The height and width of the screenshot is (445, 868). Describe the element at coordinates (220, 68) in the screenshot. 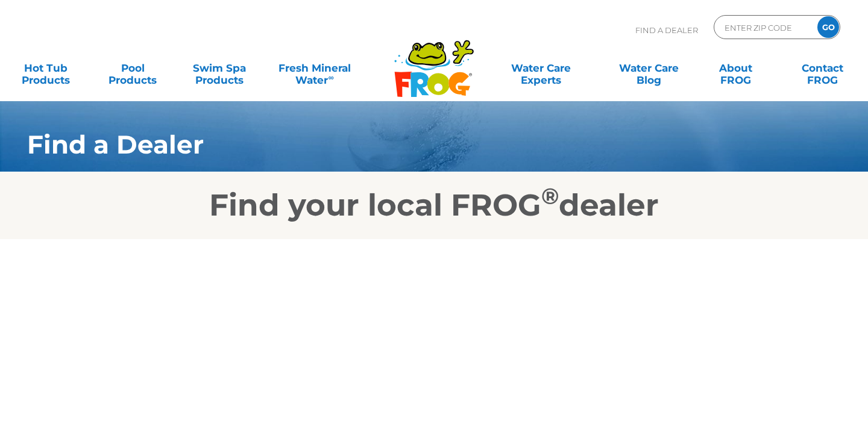

I see `a: Swim SpaProducts` at that location.